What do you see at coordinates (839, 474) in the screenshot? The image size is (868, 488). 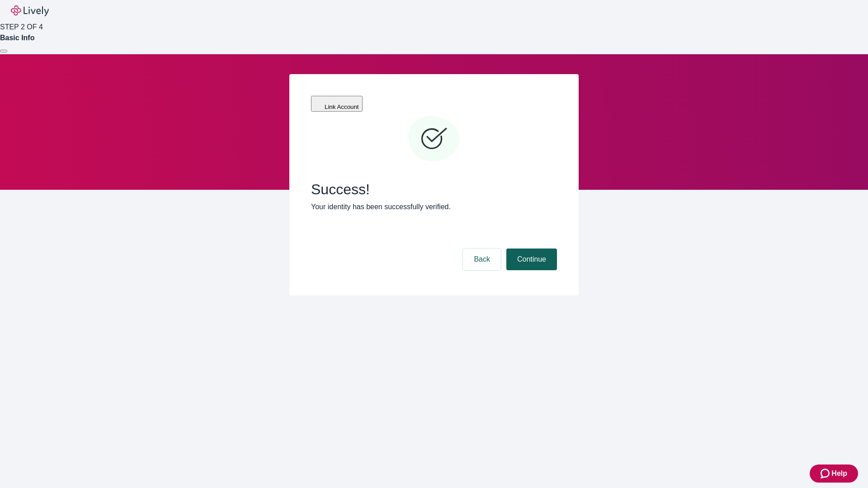 I see `span: Help` at bounding box center [839, 474].